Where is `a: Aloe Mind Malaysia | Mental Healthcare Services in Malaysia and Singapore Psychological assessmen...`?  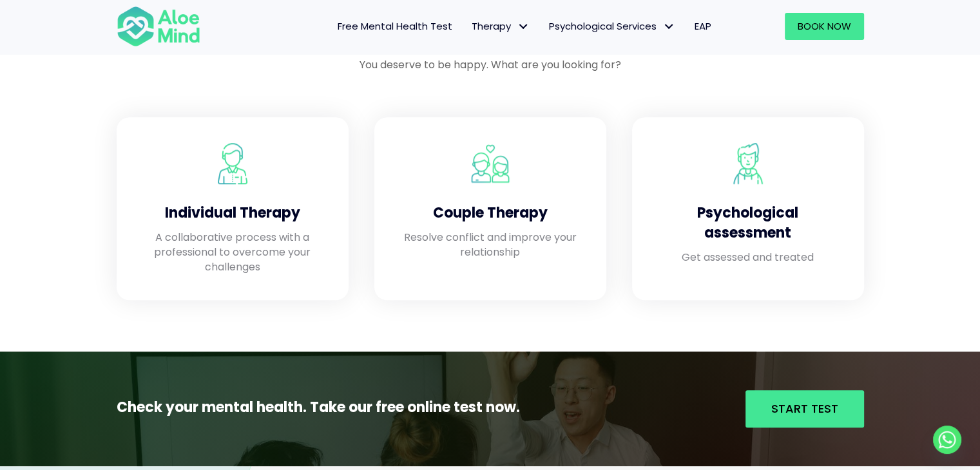 a: Aloe Mind Malaysia | Mental Healthcare Services in Malaysia and Singapore Psychological assessmen... is located at coordinates (748, 208).